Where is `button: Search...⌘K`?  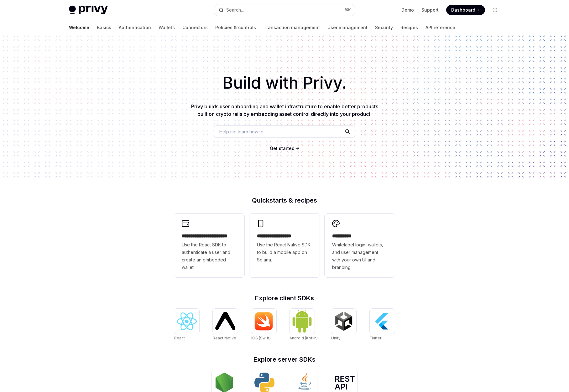 button: Search...⌘K is located at coordinates (284, 10).